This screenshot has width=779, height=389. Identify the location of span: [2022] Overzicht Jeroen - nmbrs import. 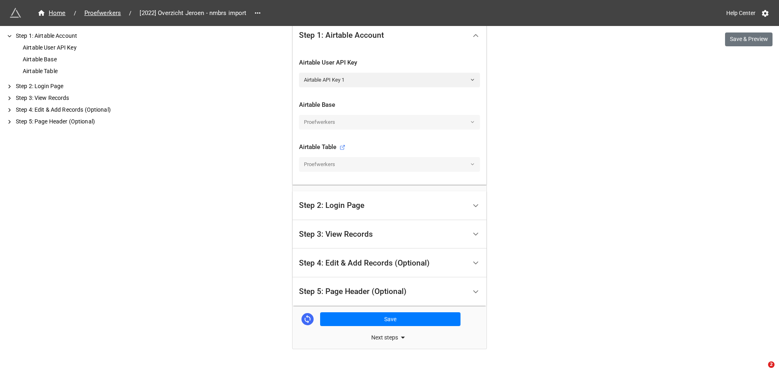
(193, 13).